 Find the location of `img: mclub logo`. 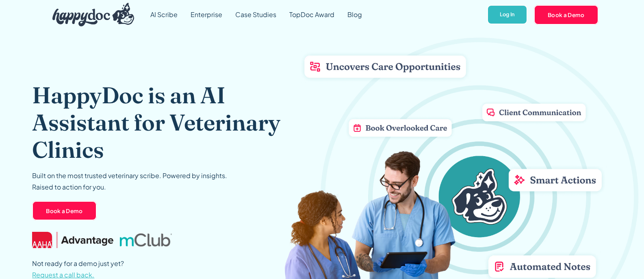

img: mclub logo is located at coordinates (146, 240).